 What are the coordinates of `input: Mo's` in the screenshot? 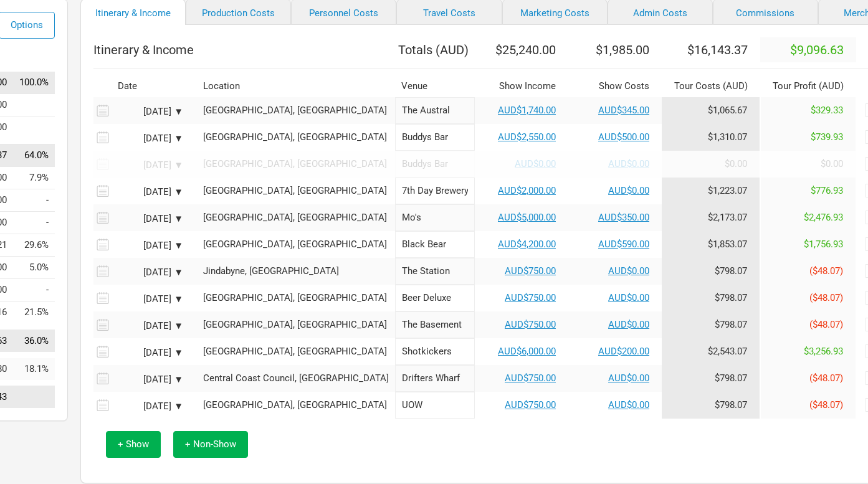 It's located at (435, 218).